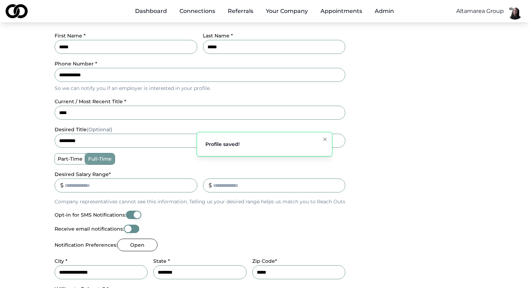 Image resolution: width=529 pixels, height=288 pixels. Describe the element at coordinates (162, 261) in the screenshot. I see `label: State *` at that location.